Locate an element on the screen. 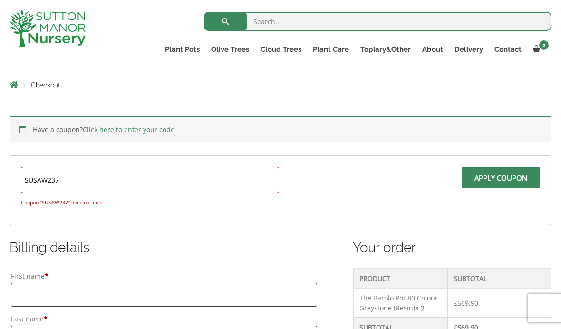 This screenshot has height=329, width=561. label: Last name is located at coordinates (164, 319).